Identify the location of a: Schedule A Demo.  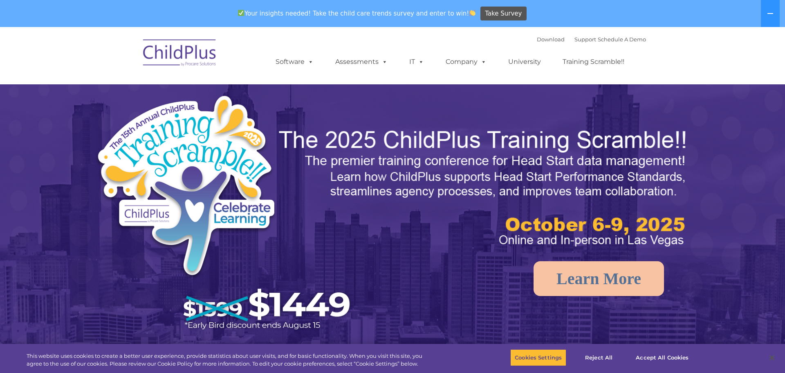
(622, 39).